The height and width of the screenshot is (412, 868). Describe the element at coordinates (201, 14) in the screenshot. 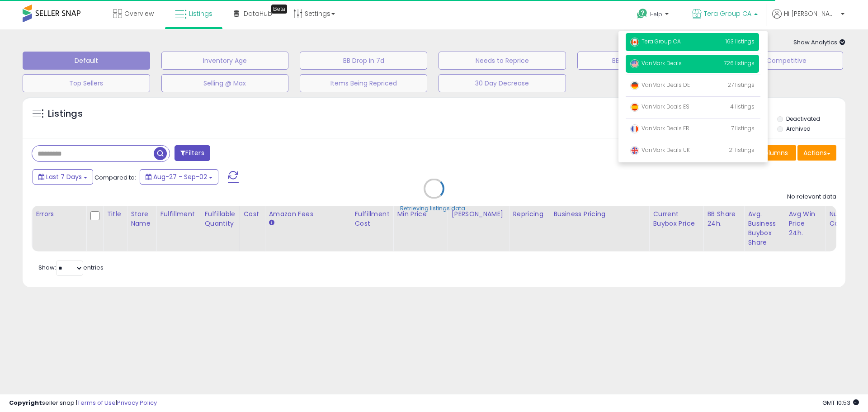

I see `span: Listings` at that location.